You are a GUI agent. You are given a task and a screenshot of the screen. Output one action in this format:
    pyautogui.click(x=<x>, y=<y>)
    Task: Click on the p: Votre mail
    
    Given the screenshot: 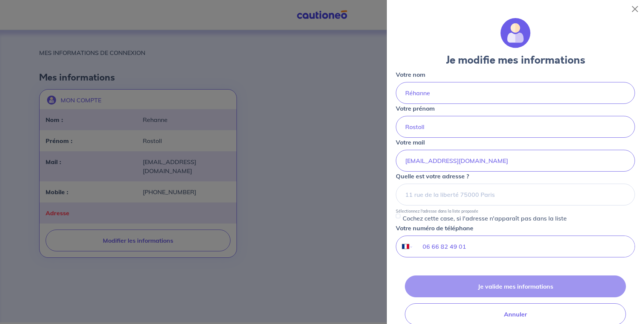 What is the action you would take?
    pyautogui.click(x=410, y=143)
    